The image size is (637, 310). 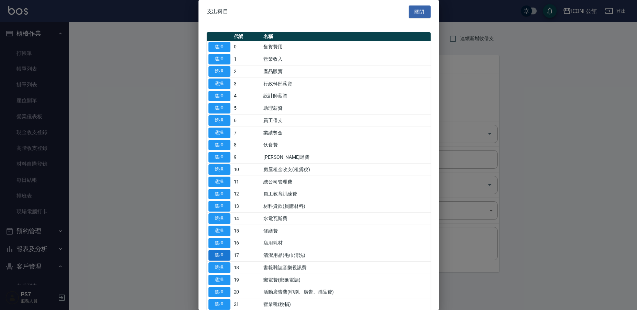 What do you see at coordinates (346, 145) in the screenshot?
I see `td: 伙食費` at bounding box center [346, 145].